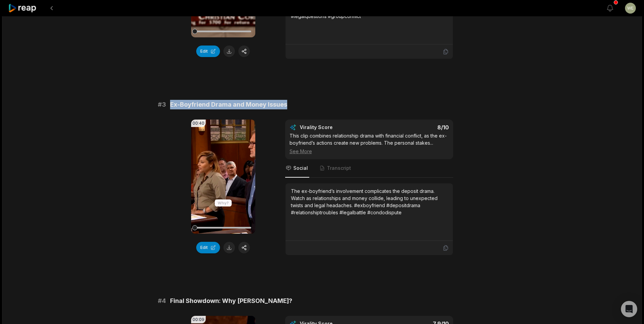 Image resolution: width=644 pixels, height=324 pixels. What do you see at coordinates (369, 202) in the screenshot?
I see `div: The ex-boyfriend’s involvement complicates the deposit drama. Watch as relationships and money co...` at bounding box center [369, 202].